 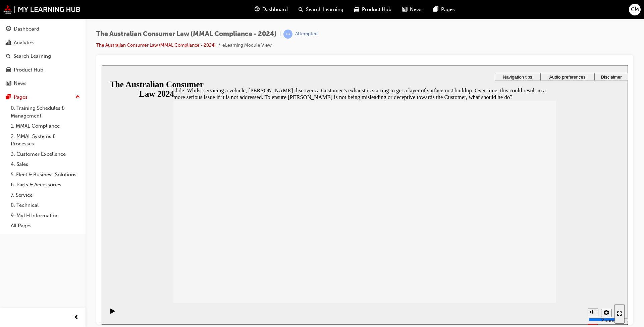 What do you see at coordinates (321, 9) in the screenshot?
I see `a: search-iconSearch Learning` at bounding box center [321, 9].